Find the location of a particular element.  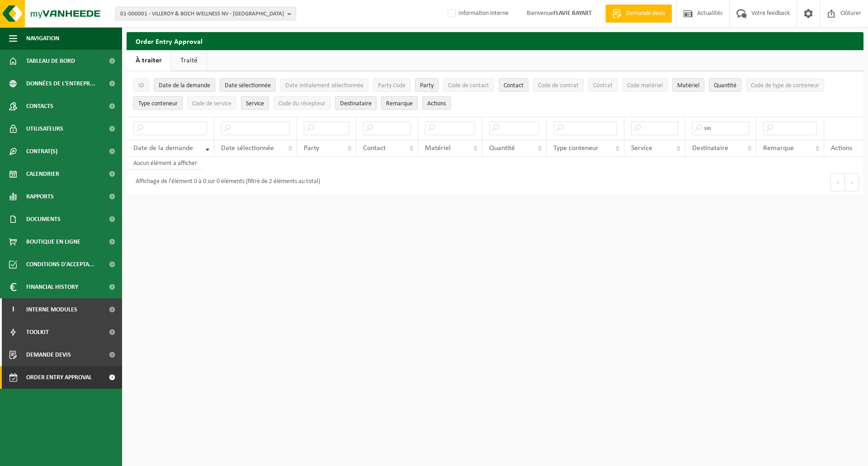

span: Date initialement sélectionnée is located at coordinates (324, 85).